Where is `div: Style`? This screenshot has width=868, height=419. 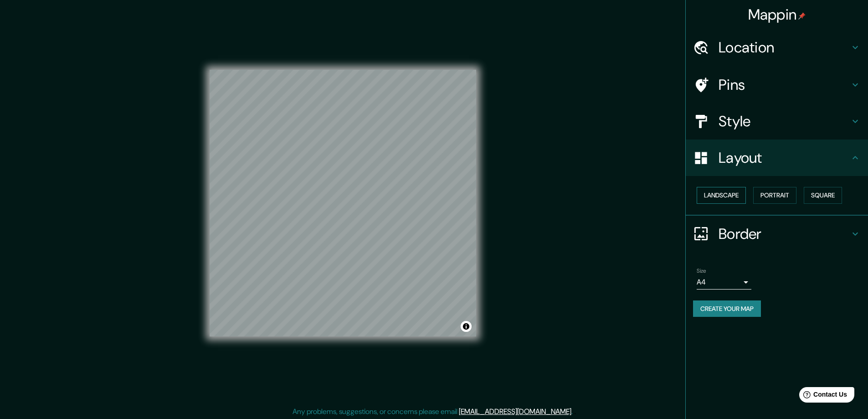
div: Style is located at coordinates (777, 121).